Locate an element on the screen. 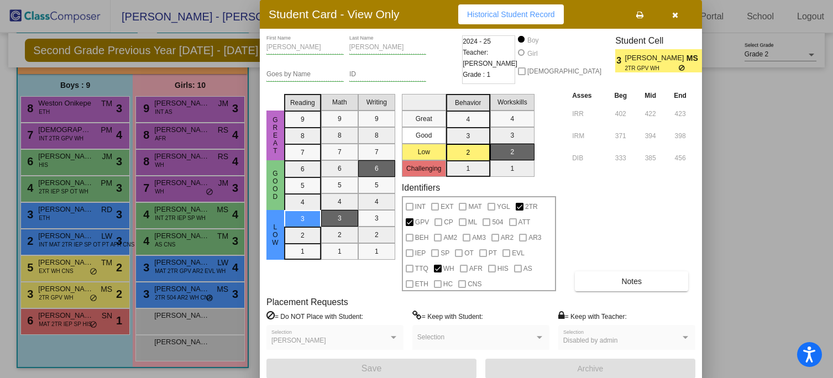 The width and height of the screenshot is (833, 378). span: 2TR is located at coordinates (531, 207).